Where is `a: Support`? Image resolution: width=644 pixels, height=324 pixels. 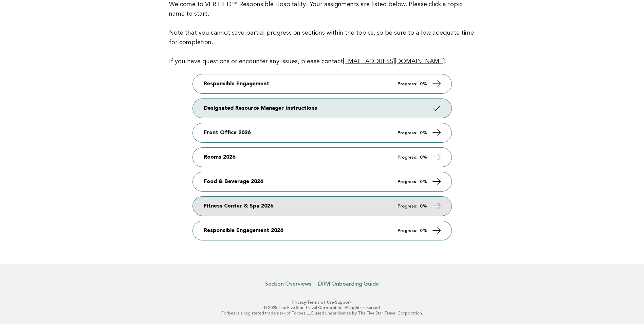
a: Support is located at coordinates (343, 302).